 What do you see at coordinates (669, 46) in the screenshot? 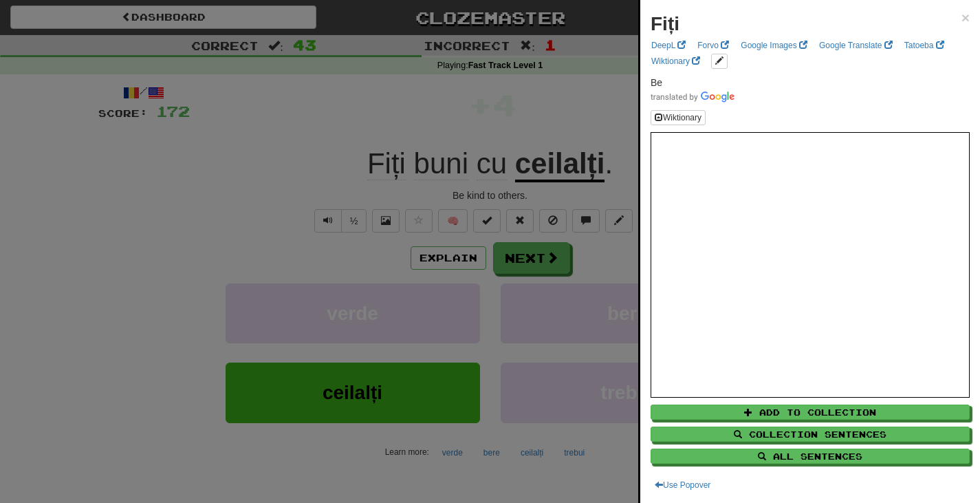
I see `a: DeepL` at bounding box center [669, 46].